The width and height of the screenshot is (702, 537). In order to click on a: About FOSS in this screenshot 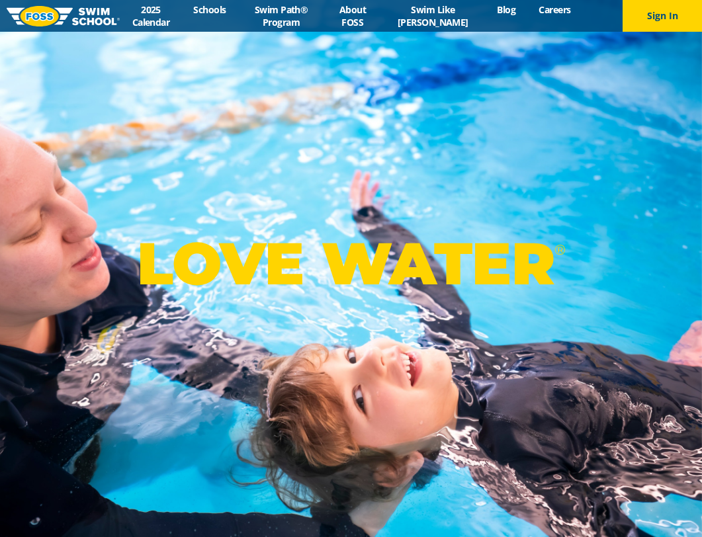, I will do `click(353, 16)`.